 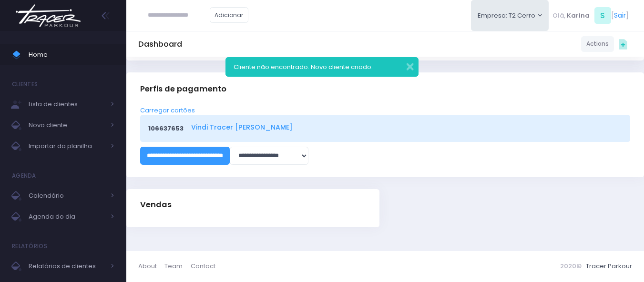 What do you see at coordinates (67, 266) in the screenshot?
I see `span: Relatórios de clientes` at bounding box center [67, 266].